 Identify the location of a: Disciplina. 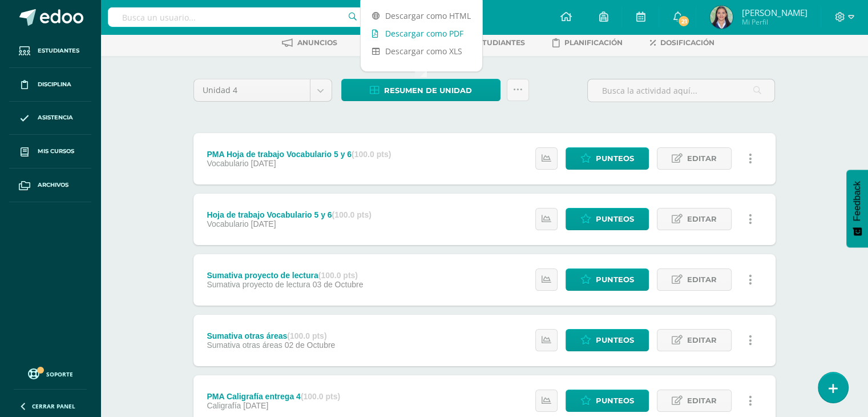
(50, 85).